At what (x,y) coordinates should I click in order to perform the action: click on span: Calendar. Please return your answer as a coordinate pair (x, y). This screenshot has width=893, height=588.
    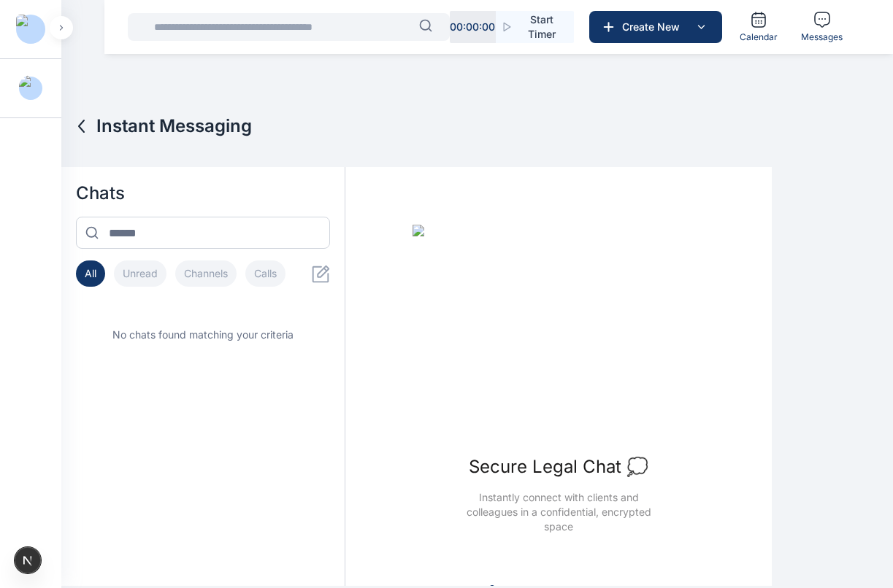
    Looking at the image, I should click on (759, 38).